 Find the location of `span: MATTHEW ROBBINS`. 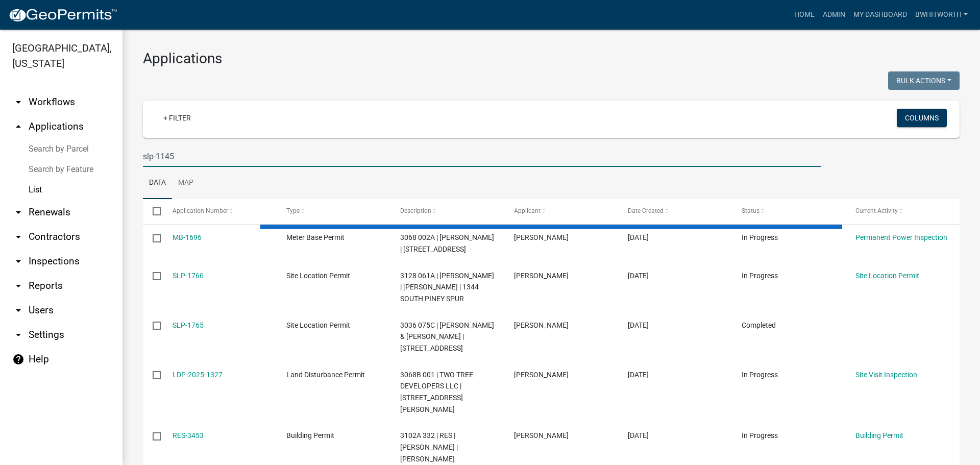

span: MATTHEW ROBBINS is located at coordinates (541, 276).